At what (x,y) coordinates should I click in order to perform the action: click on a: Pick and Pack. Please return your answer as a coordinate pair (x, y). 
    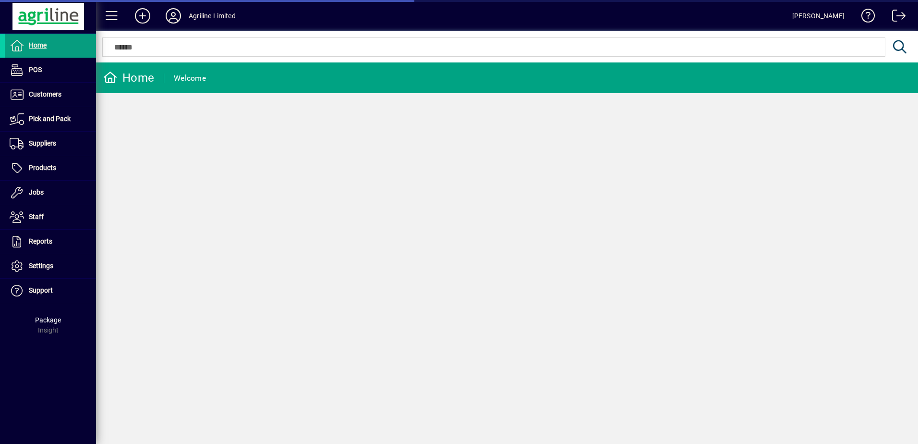
    Looking at the image, I should click on (50, 119).